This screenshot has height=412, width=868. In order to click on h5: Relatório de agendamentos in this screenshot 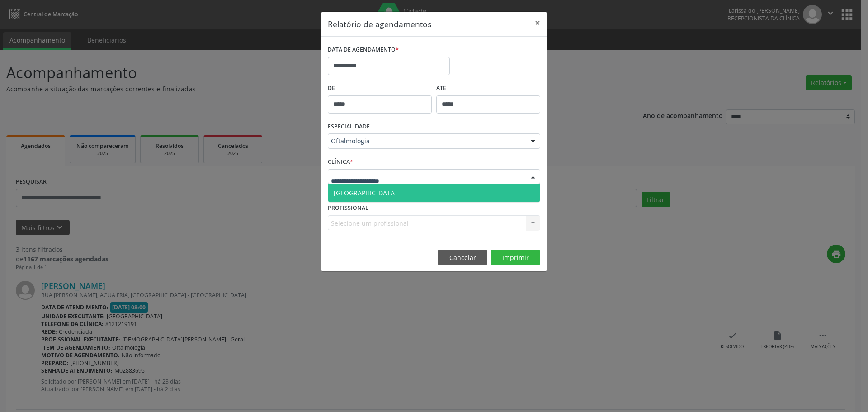, I will do `click(380, 24)`.